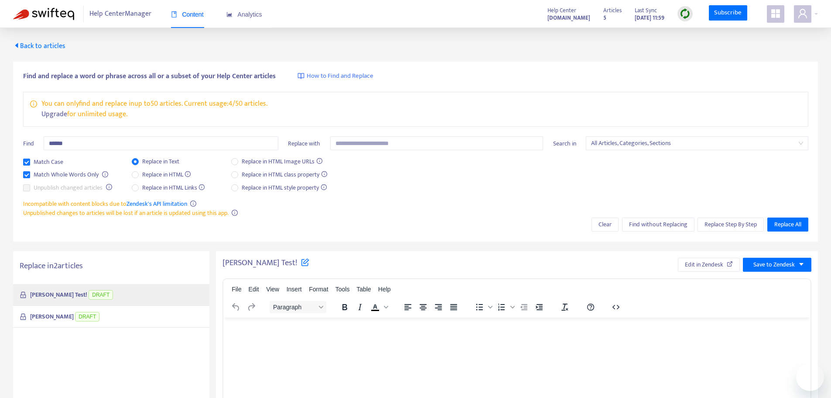 This screenshot has width=831, height=398. Describe the element at coordinates (659, 224) in the screenshot. I see `button: Find without Replacing` at that location.